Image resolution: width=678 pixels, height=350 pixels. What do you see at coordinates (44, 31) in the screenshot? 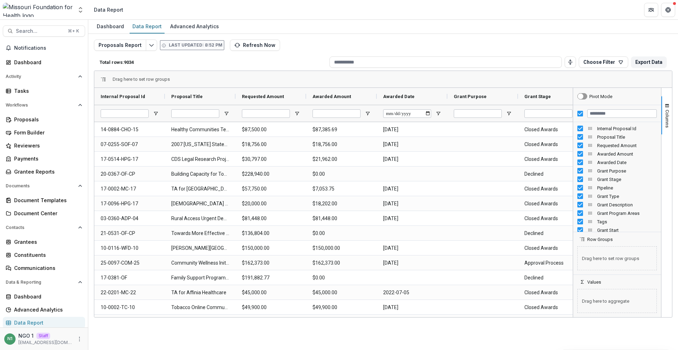
I see `button: Search...` at bounding box center [44, 31].